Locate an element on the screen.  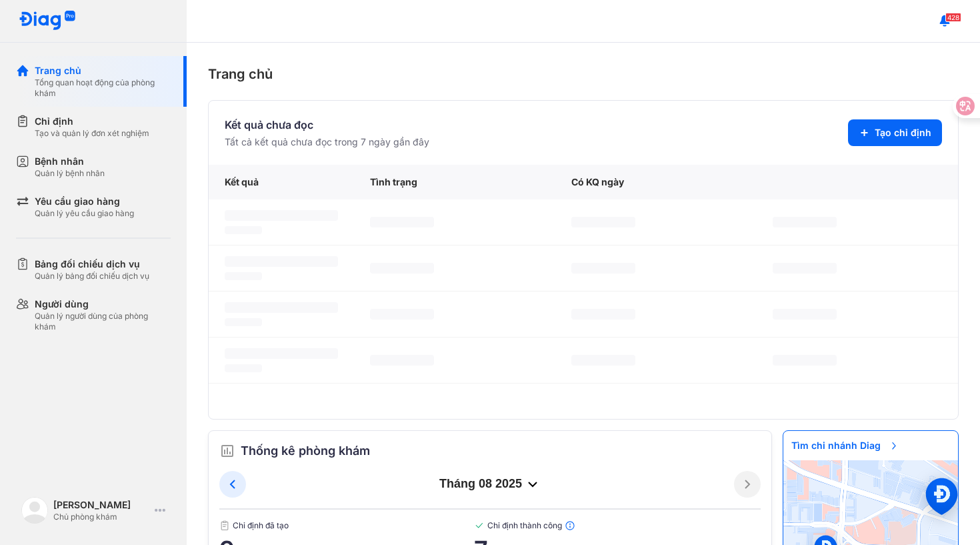
div: Quản lý bệnh nhân is located at coordinates (69, 173).